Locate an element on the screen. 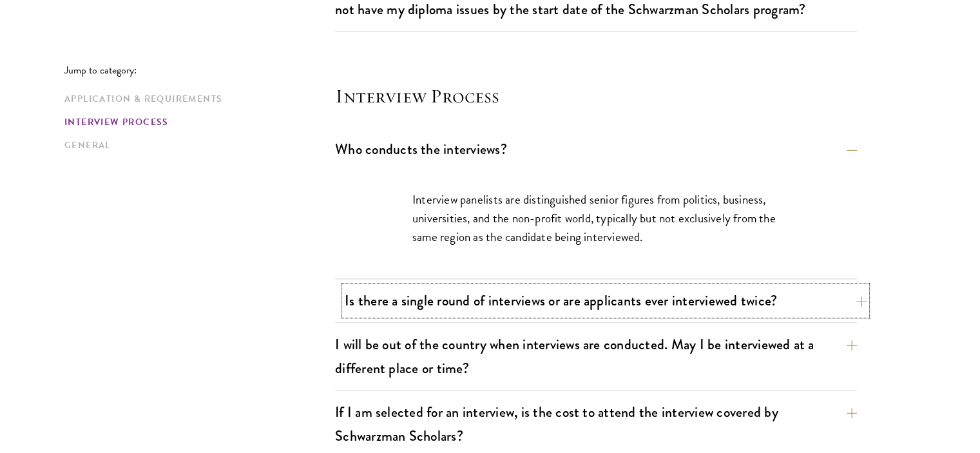  button: Is there a single round of interviews or are applicants ever interviewed twice? is located at coordinates (606, 300).